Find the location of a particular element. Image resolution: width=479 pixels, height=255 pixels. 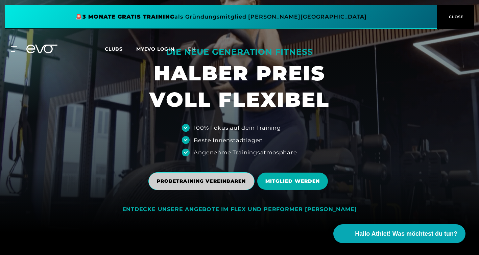

a: MYEVO LOGIN is located at coordinates (155, 49).